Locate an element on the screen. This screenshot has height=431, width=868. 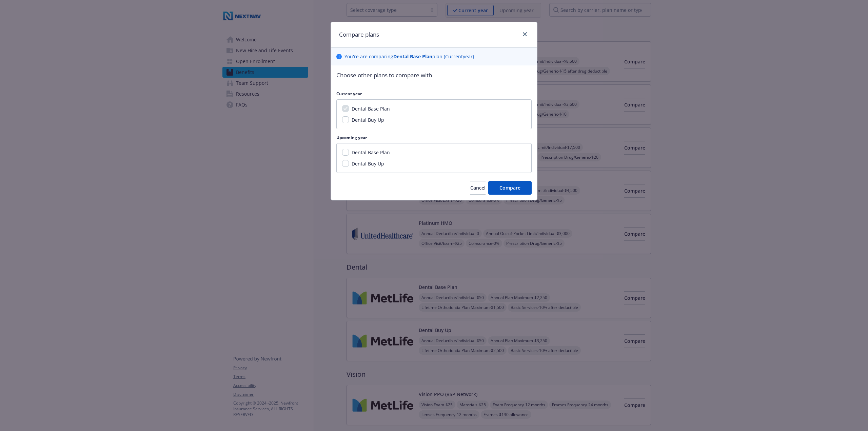
button: Cancel is located at coordinates (478, 188).